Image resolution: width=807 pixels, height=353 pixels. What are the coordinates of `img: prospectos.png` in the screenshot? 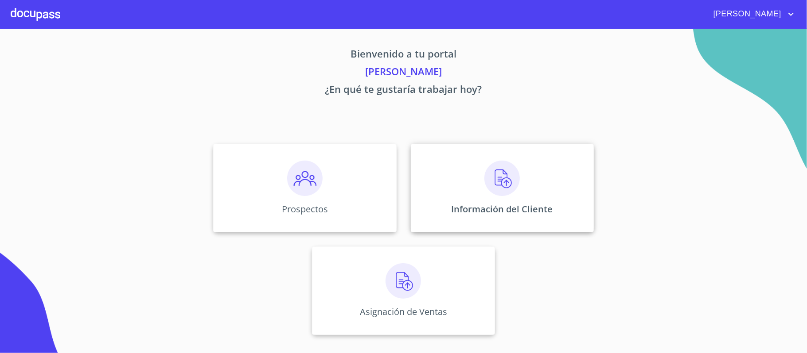 It's located at (305, 179).